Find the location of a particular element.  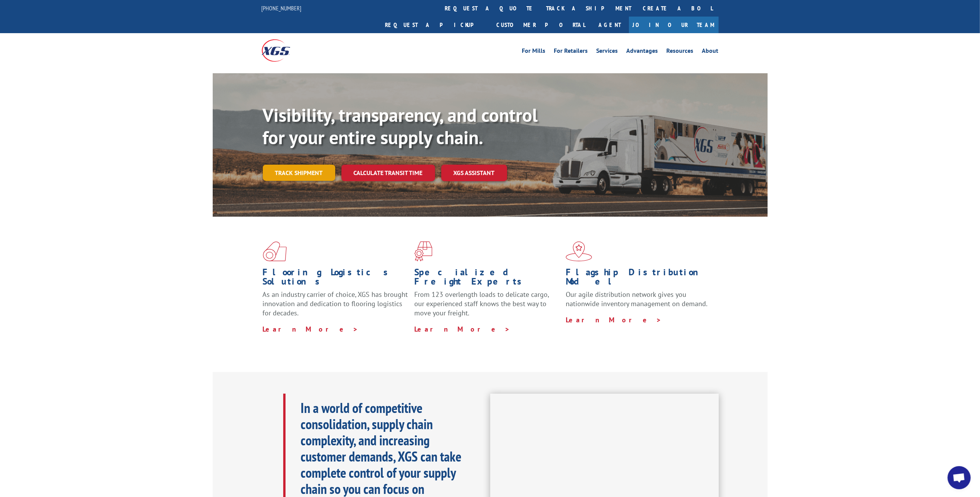

a: Services is located at coordinates (607, 52).